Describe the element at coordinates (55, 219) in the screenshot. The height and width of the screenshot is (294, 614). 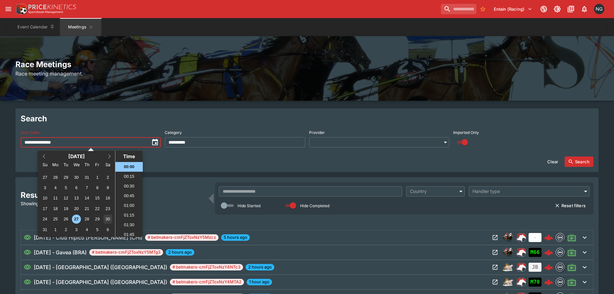
I see `div: Choose Monday, August 25th, 2025` at that location.